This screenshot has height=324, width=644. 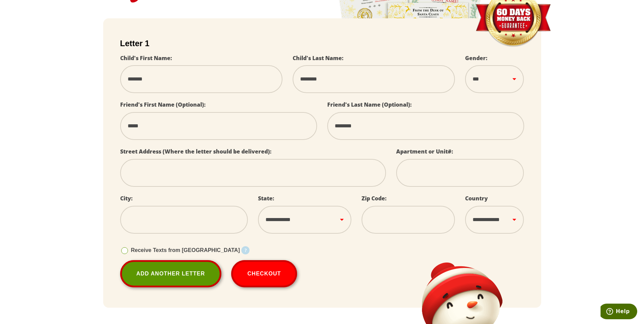 What do you see at coordinates (22, 8) in the screenshot?
I see `span: Help` at bounding box center [22, 8].